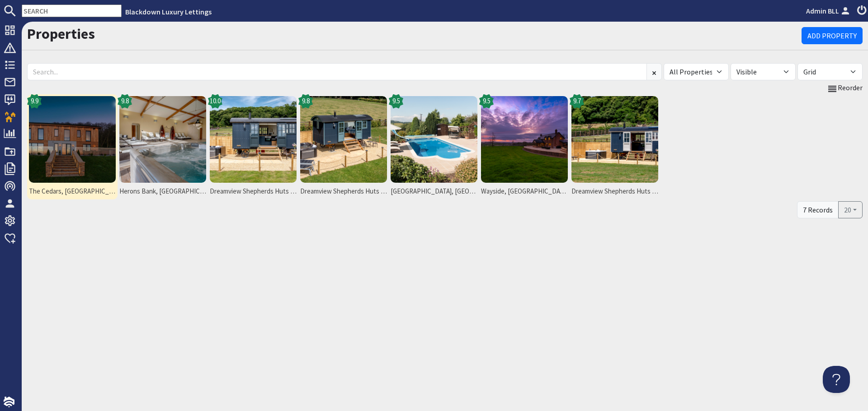 Image resolution: width=868 pixels, height=411 pixels. What do you see at coordinates (163, 140) in the screenshot?
I see `img: Herons Bank, Devon's icon` at bounding box center [163, 140].